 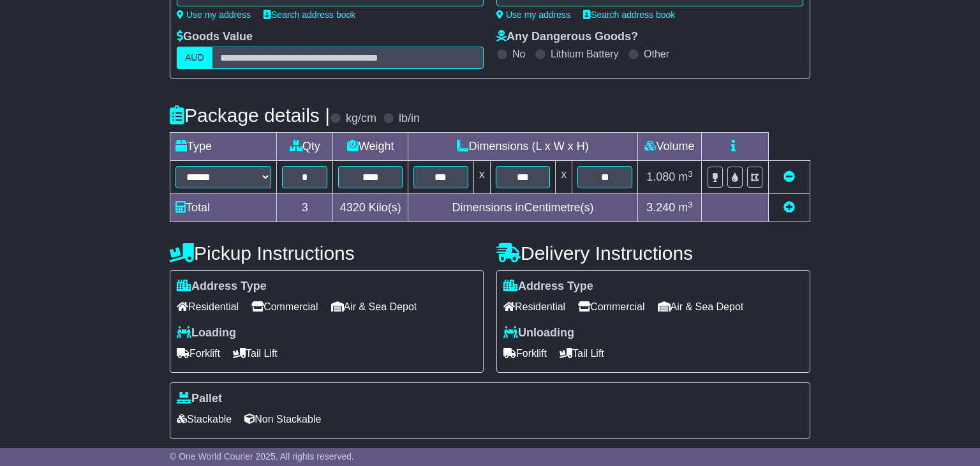 What do you see at coordinates (305, 208) in the screenshot?
I see `td: 3` at bounding box center [305, 208].